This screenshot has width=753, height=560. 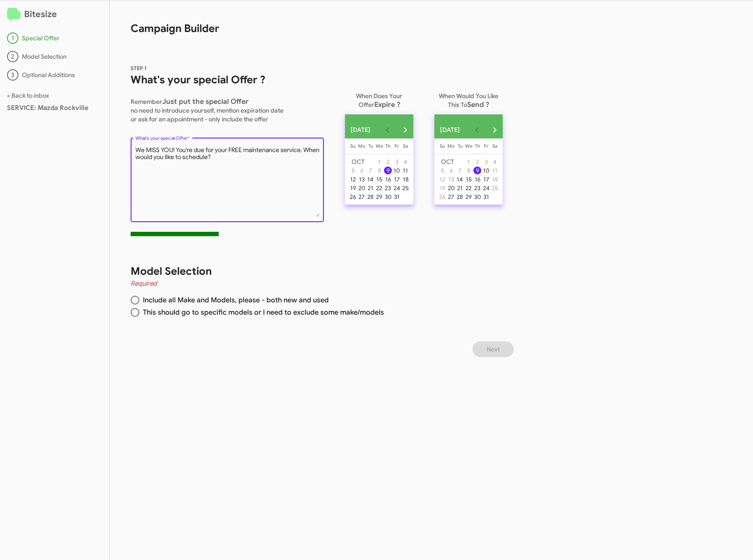 What do you see at coordinates (442, 171) in the screenshot?
I see `button: October 5, 2025` at bounding box center [442, 171].